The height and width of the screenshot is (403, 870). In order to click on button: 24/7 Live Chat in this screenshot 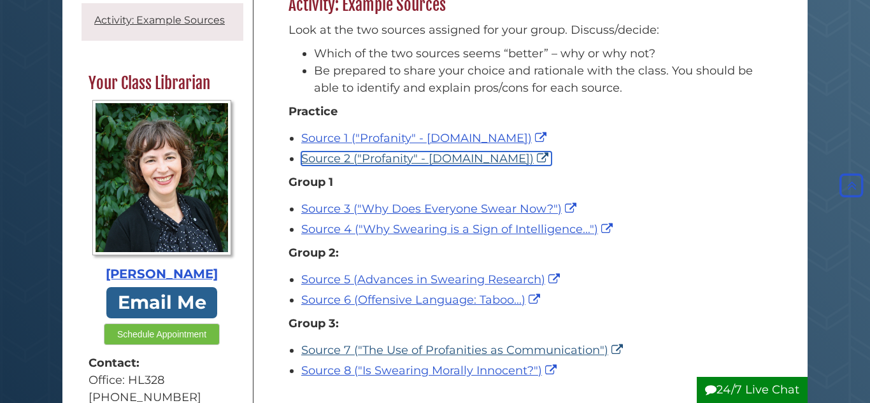, I will do `click(752, 390)`.